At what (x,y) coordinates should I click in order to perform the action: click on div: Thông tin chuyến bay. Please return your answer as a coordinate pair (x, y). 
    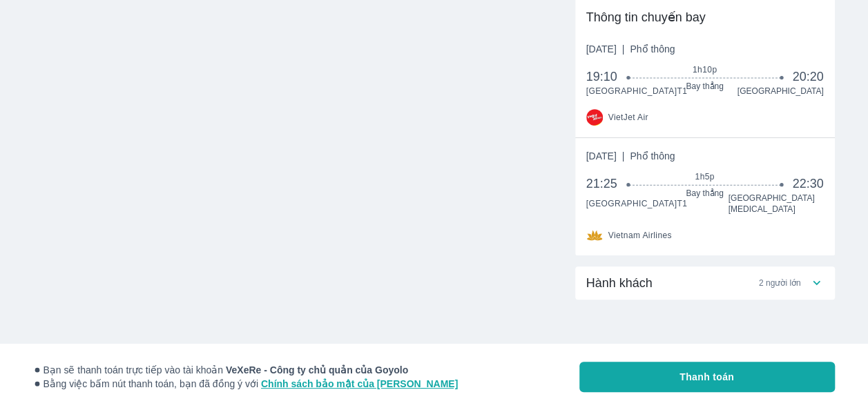
    Looking at the image, I should click on (706, 17).